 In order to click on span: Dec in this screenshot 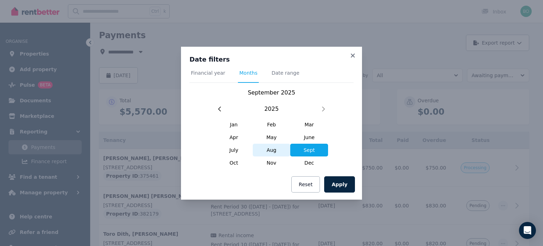, I will do `click(309, 163)`.